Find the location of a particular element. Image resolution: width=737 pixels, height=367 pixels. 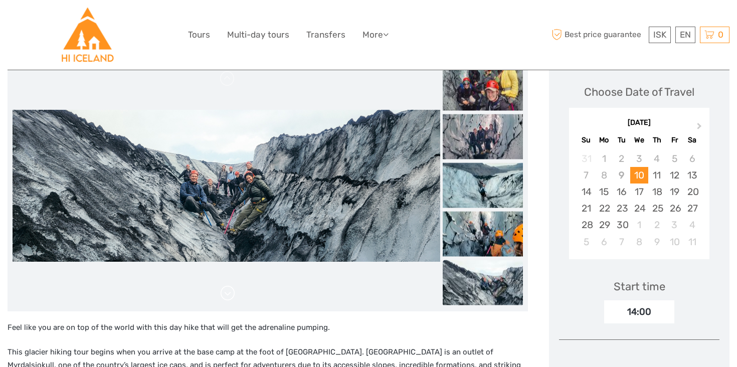

div: Choose Tuesday, October 7th, 2025 is located at coordinates (621, 242).